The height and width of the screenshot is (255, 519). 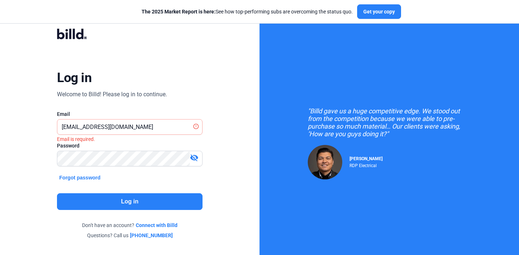 I want to click on div: RDP Electrical, so click(x=366, y=165).